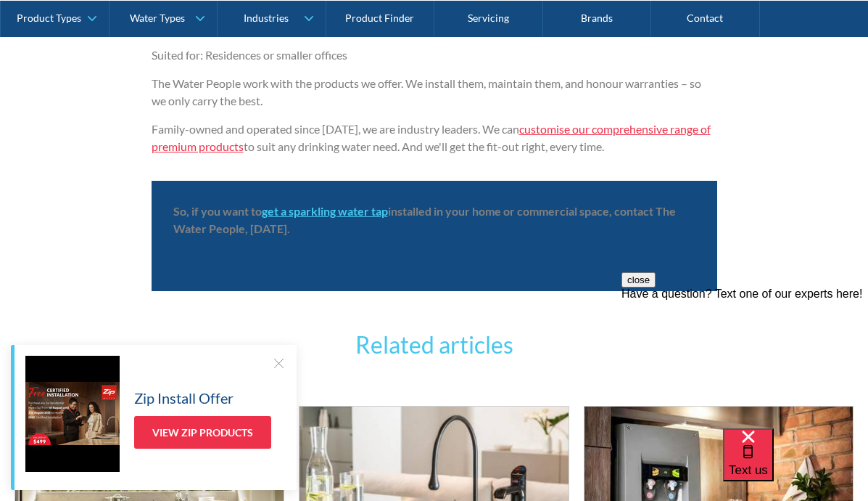 Image resolution: width=868 pixels, height=501 pixels. Describe the element at coordinates (266, 17) in the screenshot. I see `div: Industries` at that location.